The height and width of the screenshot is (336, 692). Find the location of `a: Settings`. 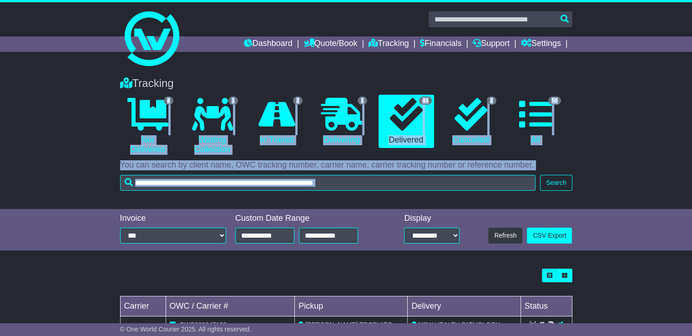

a: Settings is located at coordinates (541, 44).